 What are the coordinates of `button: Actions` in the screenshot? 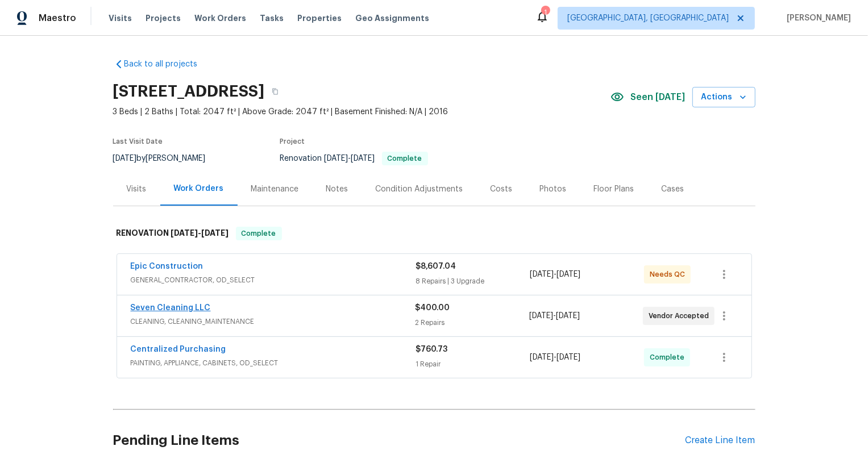 It's located at (723, 97).